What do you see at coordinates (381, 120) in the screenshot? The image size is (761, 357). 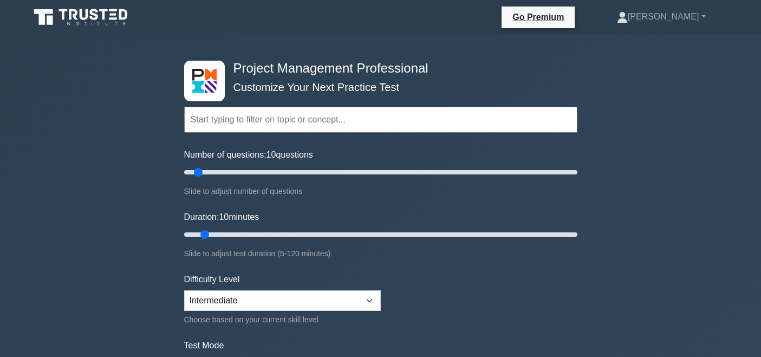 I see `input: Start typing to filter on topic or concept...` at bounding box center [381, 120].